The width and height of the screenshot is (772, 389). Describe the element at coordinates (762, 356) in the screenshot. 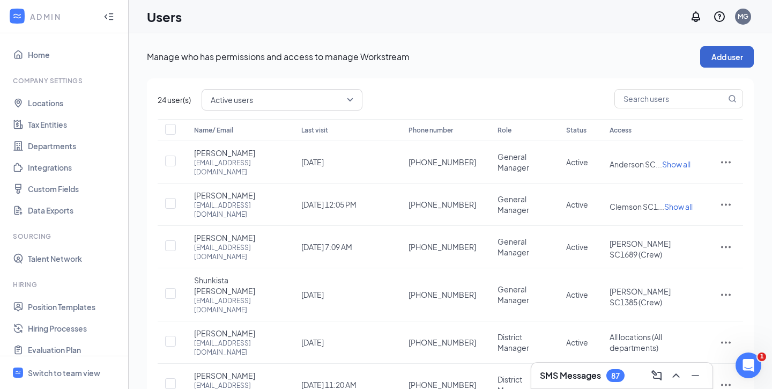

I see `span: 1` at that location.